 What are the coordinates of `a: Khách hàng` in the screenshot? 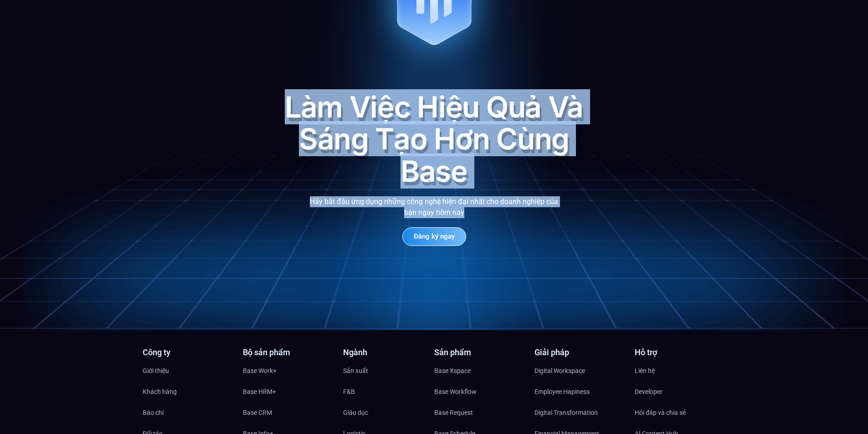 It's located at (188, 392).